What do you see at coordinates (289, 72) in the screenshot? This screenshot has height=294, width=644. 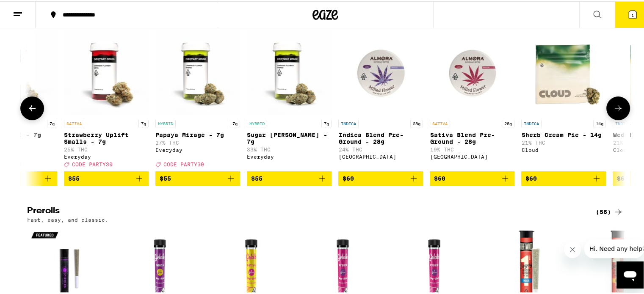 I see `img: Everyday - Sugar Rush Smalls - 7g` at bounding box center [289, 72].